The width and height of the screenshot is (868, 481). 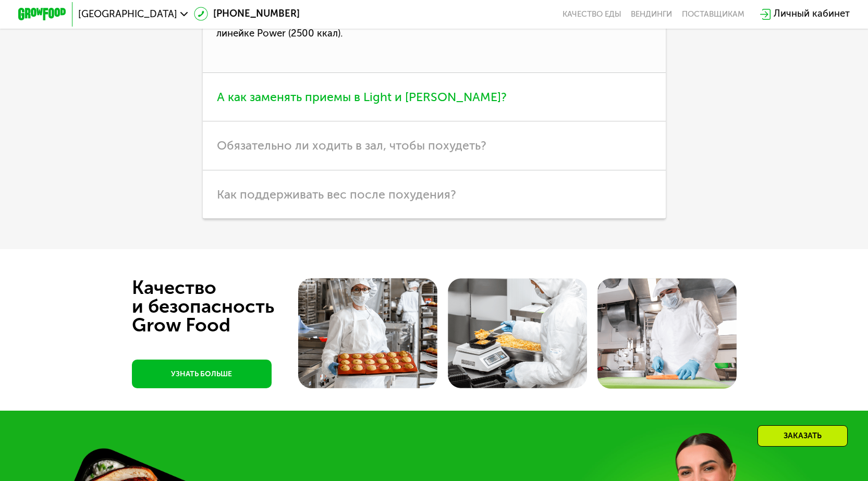 What do you see at coordinates (802, 435) in the screenshot?
I see `div: Заказать` at bounding box center [802, 435].